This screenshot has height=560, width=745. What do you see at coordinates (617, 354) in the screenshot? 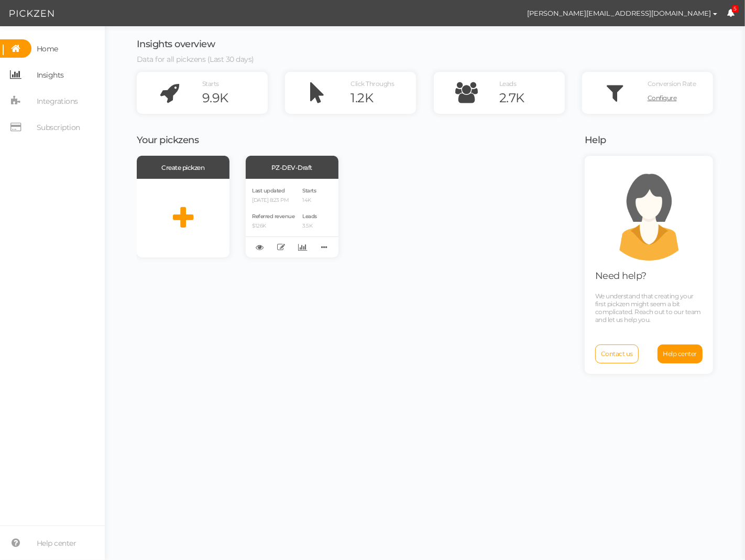
I see `span: Contact us` at bounding box center [617, 354].